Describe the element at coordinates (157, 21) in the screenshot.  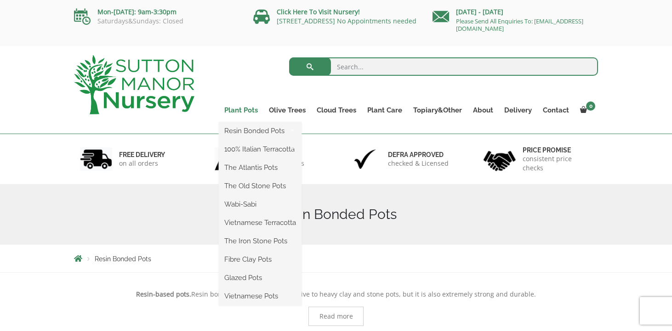
I see `p: Saturdays&Sundays: Closed` at that location.